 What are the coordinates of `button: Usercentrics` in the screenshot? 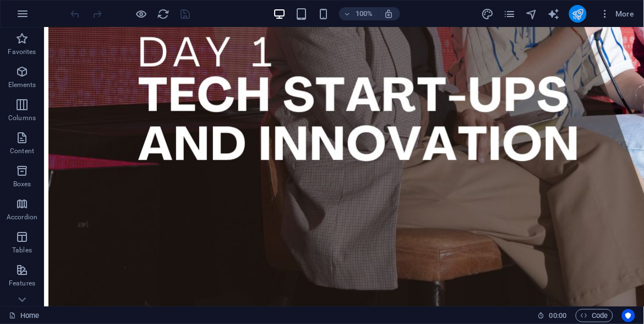 It's located at (629, 316).